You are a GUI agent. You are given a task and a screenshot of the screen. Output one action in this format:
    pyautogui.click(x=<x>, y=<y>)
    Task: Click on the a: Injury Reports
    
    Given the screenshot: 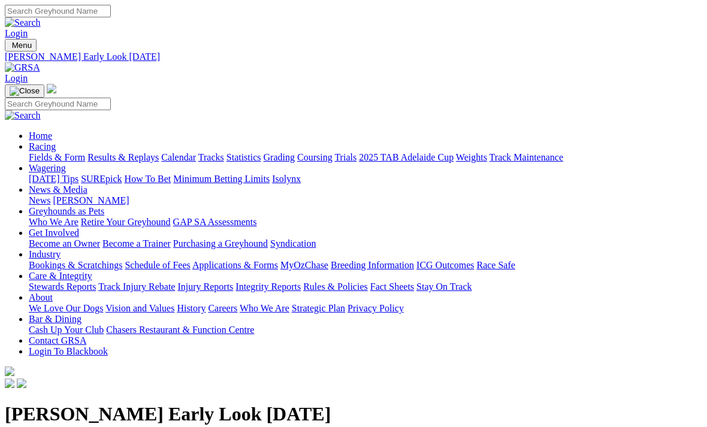 What is the action you would take?
    pyautogui.click(x=205, y=287)
    